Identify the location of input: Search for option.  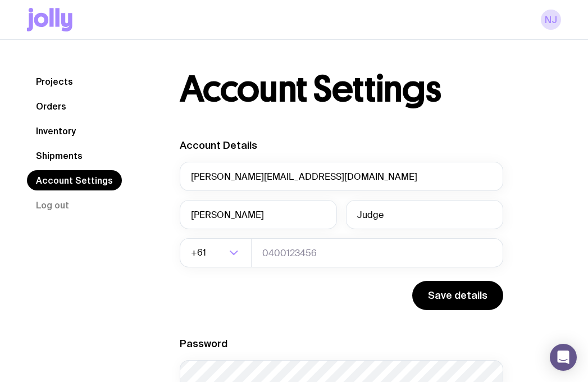
(217, 253).